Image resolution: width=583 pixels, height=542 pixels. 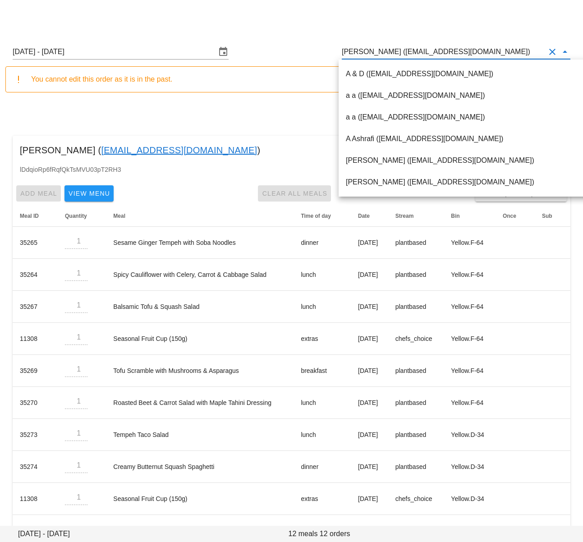 What do you see at coordinates (35, 467) in the screenshot?
I see `td: 35274` at bounding box center [35, 467].